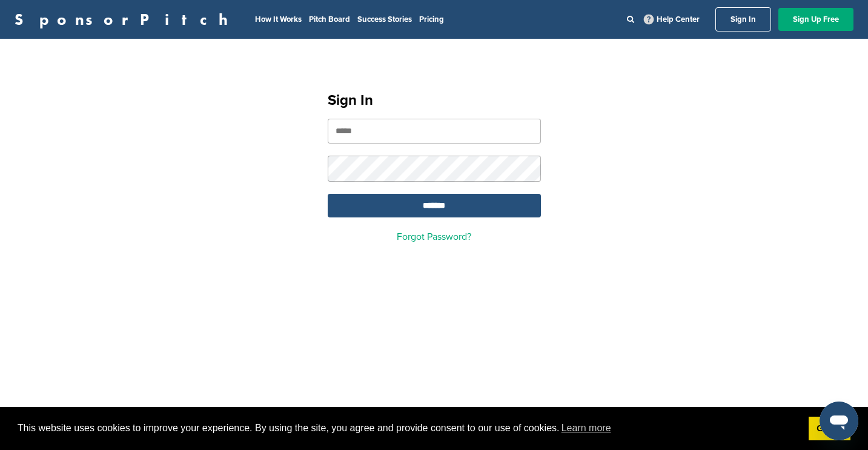 This screenshot has height=450, width=868. Describe the element at coordinates (672, 19) in the screenshot. I see `a: Help Center` at that location.